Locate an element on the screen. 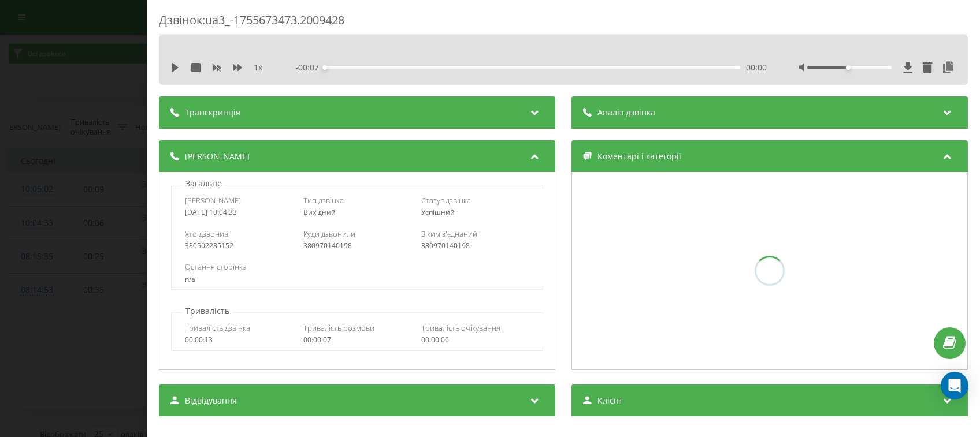 Image resolution: width=980 pixels, height=437 pixels. span: Коментарі і категорії is located at coordinates (639, 156).